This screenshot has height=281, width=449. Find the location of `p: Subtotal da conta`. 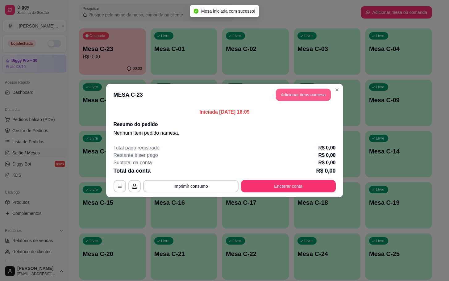

p: Subtotal da conta is located at coordinates (133, 163).